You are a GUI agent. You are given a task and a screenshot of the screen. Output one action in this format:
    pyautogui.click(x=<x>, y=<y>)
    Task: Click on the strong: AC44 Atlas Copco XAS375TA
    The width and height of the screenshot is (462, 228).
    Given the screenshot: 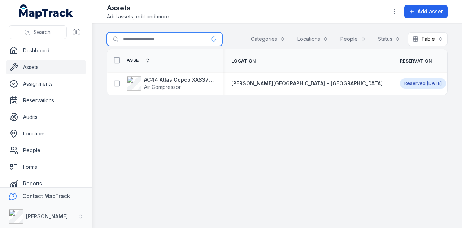 What is the action you would take?
    pyautogui.click(x=179, y=80)
    